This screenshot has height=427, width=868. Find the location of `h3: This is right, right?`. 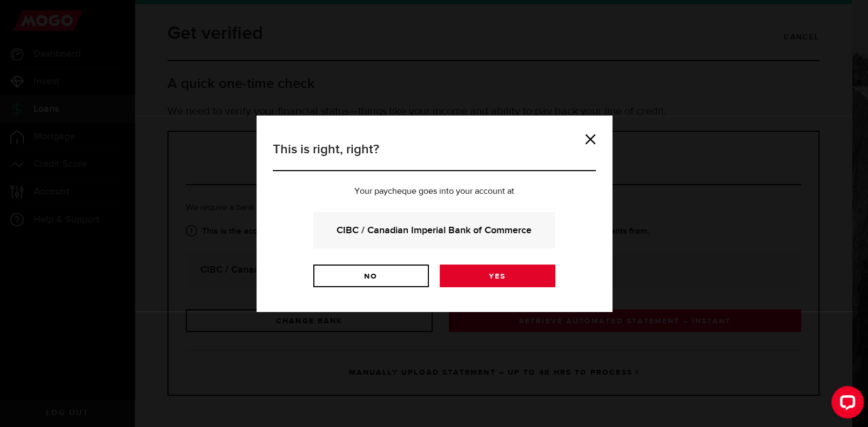

h3: This is right, right? is located at coordinates (434, 155).